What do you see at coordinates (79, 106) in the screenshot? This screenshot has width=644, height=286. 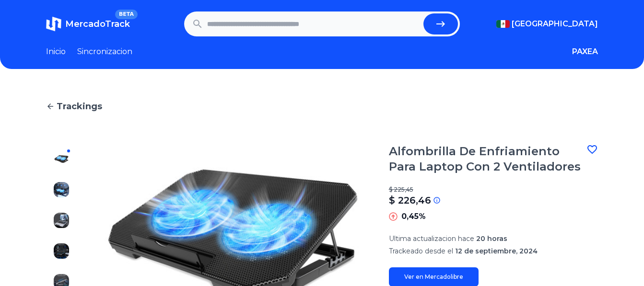 I see `span: Trackings` at bounding box center [79, 106].